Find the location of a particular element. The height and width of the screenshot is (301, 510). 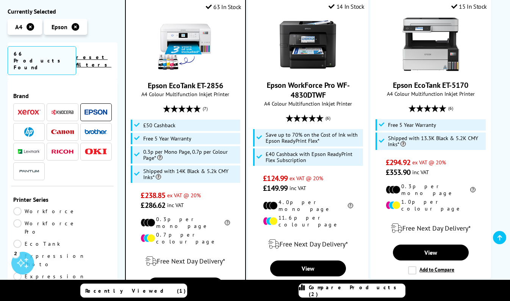

img: Lexmark is located at coordinates (29, 152).